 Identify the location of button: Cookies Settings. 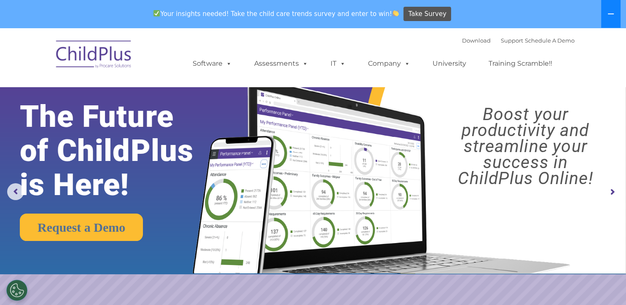
(17, 291).